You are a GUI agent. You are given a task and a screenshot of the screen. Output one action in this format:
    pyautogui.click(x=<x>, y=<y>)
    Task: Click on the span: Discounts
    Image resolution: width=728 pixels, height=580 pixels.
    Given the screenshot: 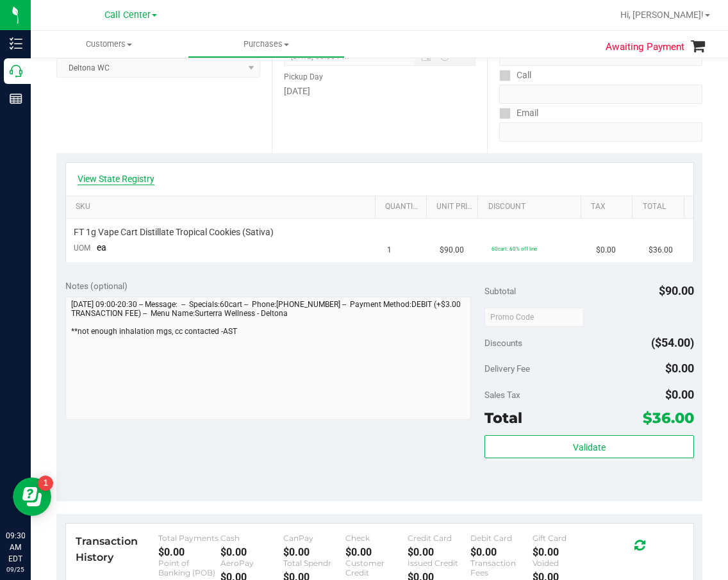 What is the action you would take?
    pyautogui.click(x=503, y=342)
    